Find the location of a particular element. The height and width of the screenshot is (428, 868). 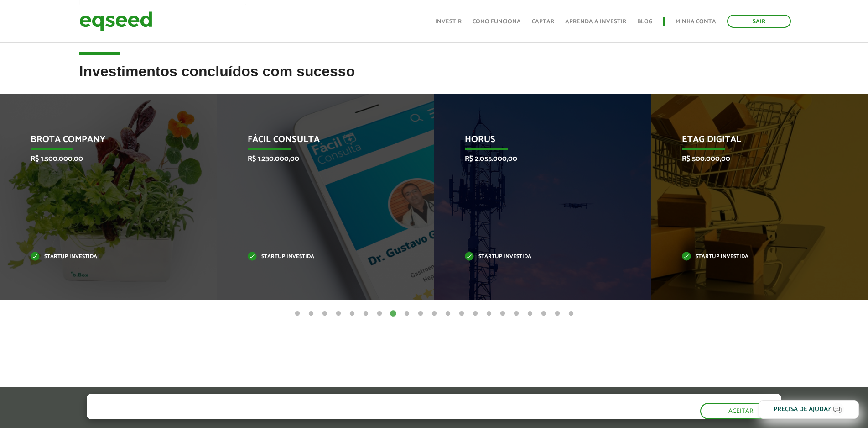

button: 10 of 21 is located at coordinates (420, 314).